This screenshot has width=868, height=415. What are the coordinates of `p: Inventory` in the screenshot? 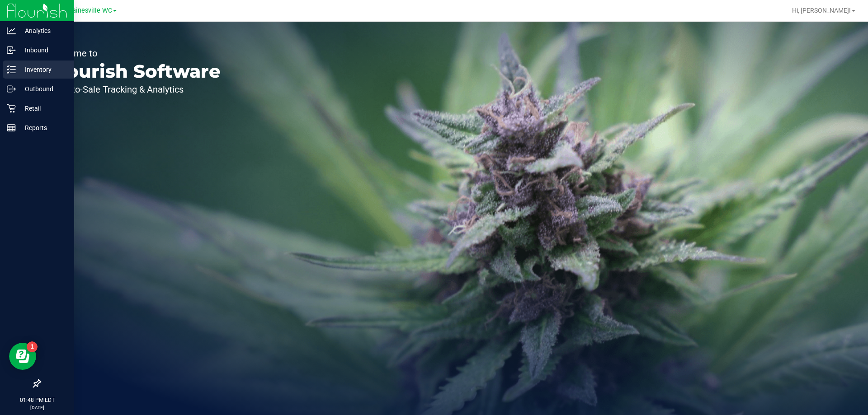 It's located at (43, 69).